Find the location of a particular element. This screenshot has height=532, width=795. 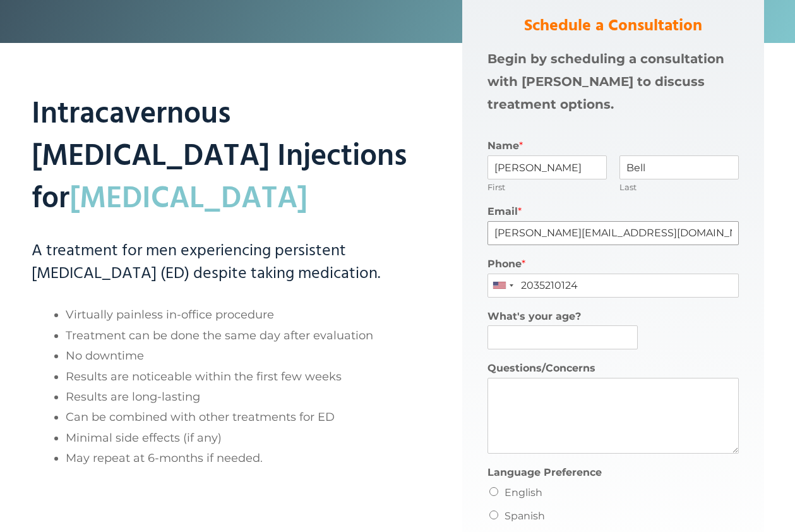

label: What's your age? is located at coordinates (613, 316).